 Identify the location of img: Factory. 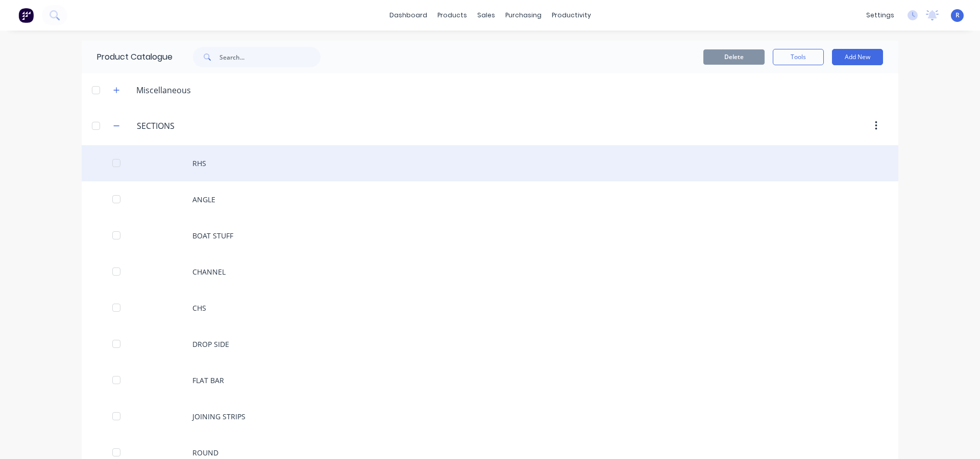
(26, 15).